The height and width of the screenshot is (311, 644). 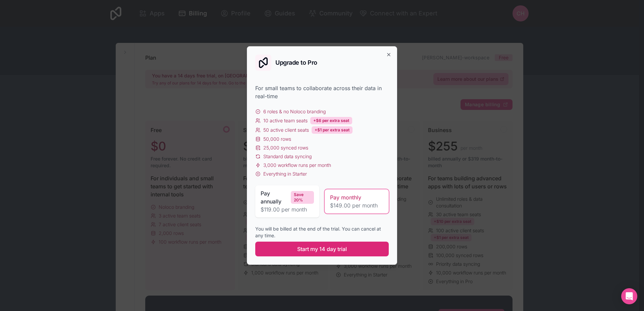 I want to click on div: +$1 per extra seat, so click(x=332, y=130).